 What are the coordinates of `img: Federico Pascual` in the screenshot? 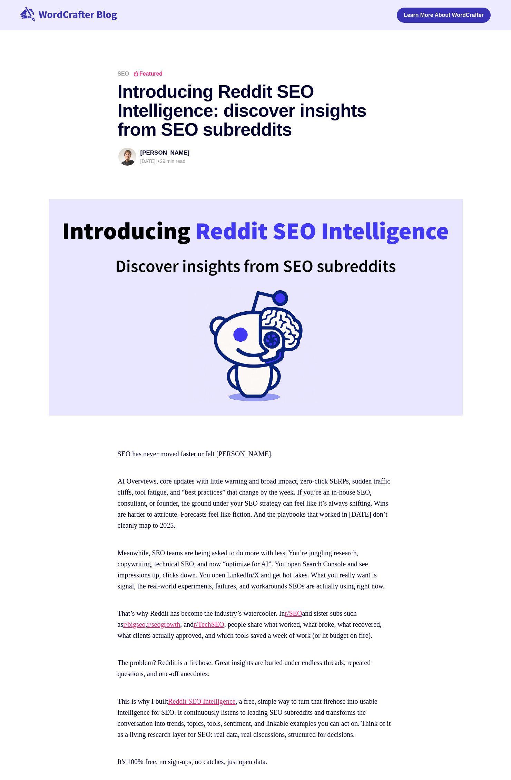 It's located at (127, 157).